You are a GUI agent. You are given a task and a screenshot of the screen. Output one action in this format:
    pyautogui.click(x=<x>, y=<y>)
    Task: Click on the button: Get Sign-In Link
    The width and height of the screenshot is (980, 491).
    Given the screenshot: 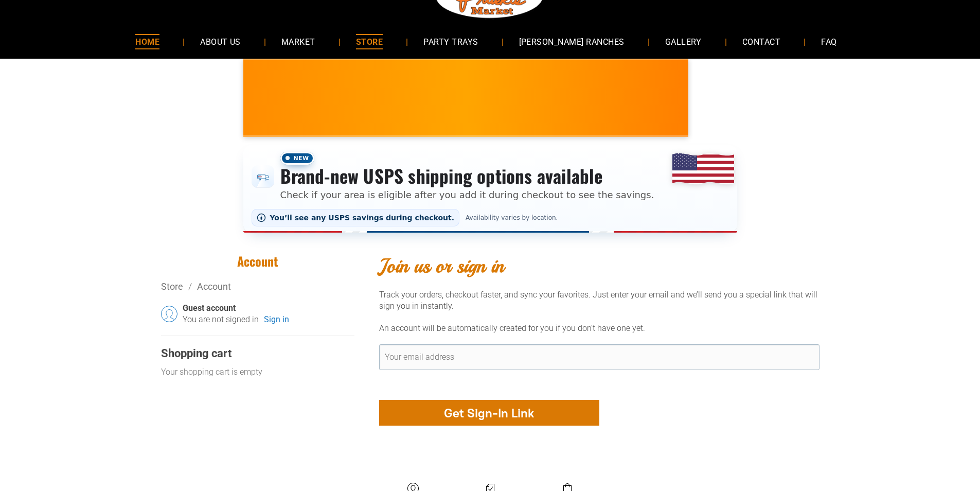 What is the action you would take?
    pyautogui.click(x=489, y=413)
    